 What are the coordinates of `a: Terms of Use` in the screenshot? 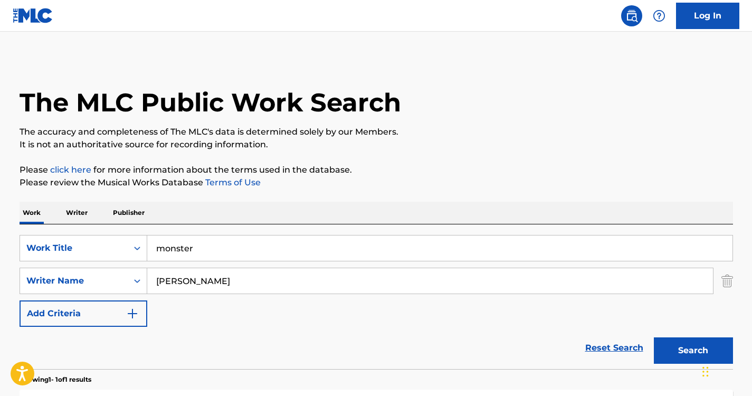 It's located at (232, 182).